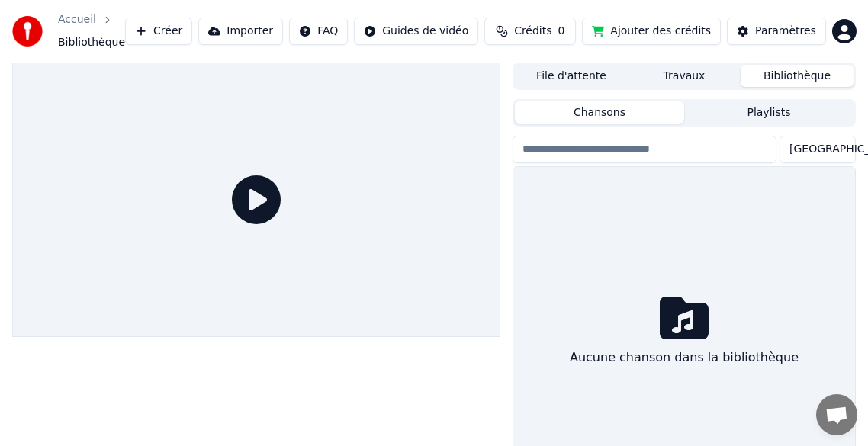  I want to click on div: Aucune chanson dans la bibliothèque, so click(684, 358).